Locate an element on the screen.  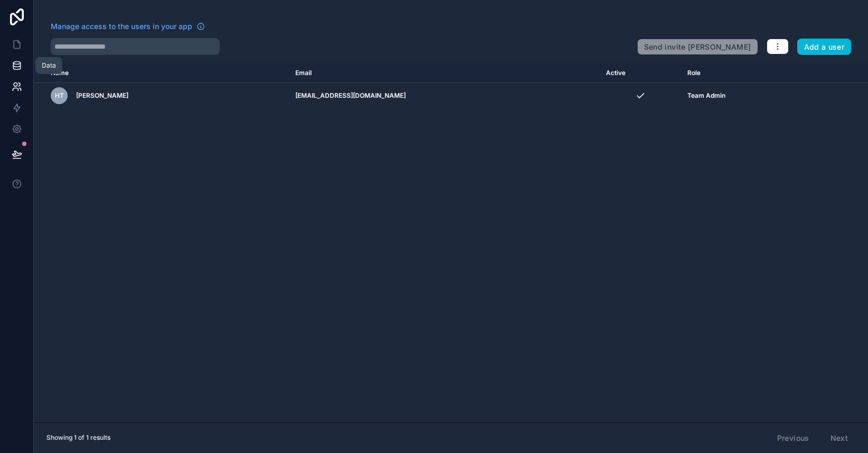
th: Name is located at coordinates (161, 73).